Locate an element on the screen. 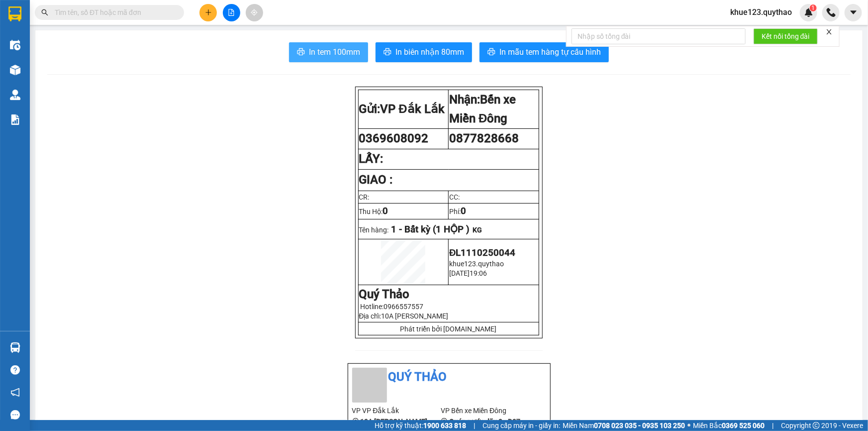 The height and width of the screenshot is (431, 868). strong: 0708 023 035 - 0935 103 250 is located at coordinates (640, 426).